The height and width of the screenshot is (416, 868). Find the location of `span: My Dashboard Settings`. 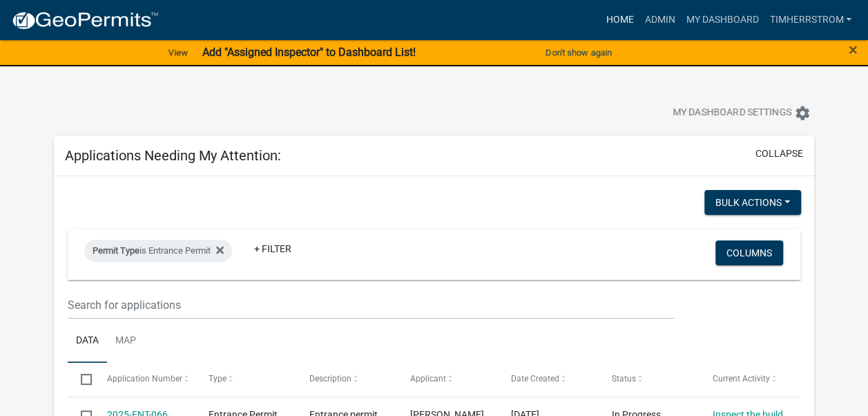

span: My Dashboard Settings is located at coordinates (732, 113).